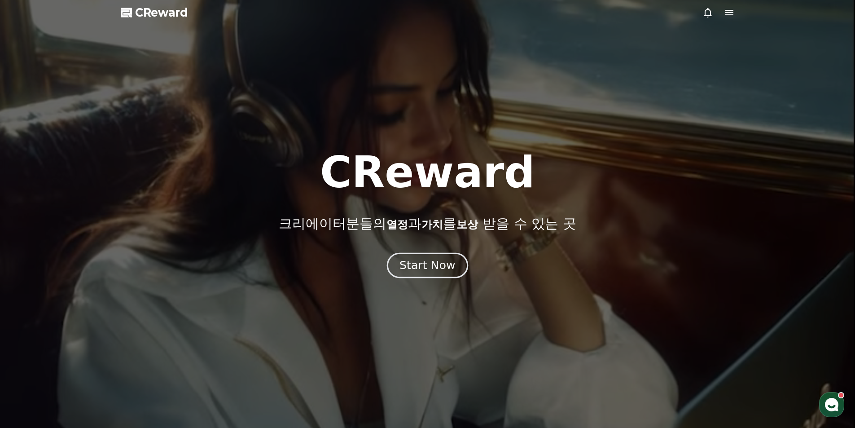  Describe the element at coordinates (162, 13) in the screenshot. I see `span: CReward` at that location.